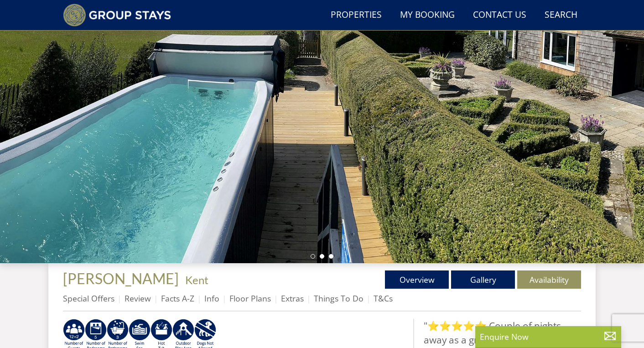 Image resolution: width=644 pixels, height=348 pixels. Describe the element at coordinates (293, 298) in the screenshot. I see `a: Extras` at that location.